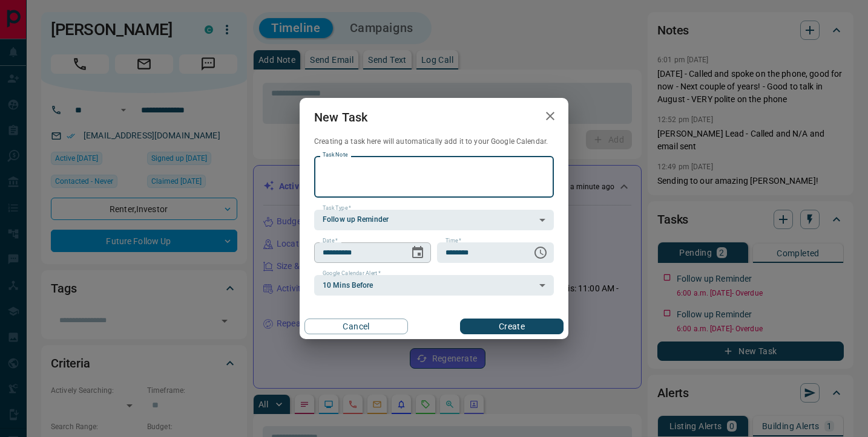  What do you see at coordinates (434, 220) in the screenshot?
I see `div: Follow up Reminder` at bounding box center [434, 220].